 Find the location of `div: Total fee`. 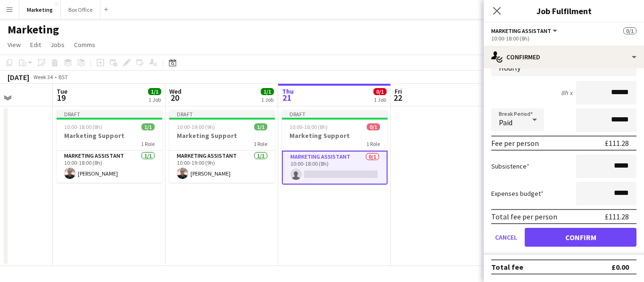

div: Total fee is located at coordinates (508, 267).